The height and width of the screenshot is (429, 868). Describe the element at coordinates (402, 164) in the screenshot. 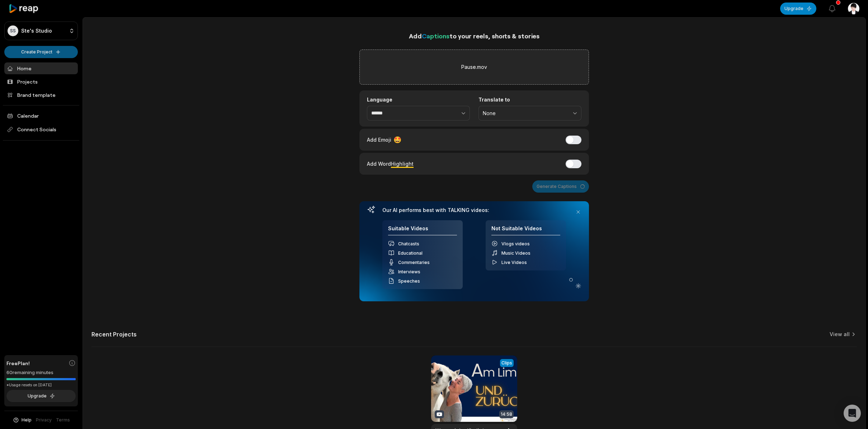

I see `span: Highlight` at that location.